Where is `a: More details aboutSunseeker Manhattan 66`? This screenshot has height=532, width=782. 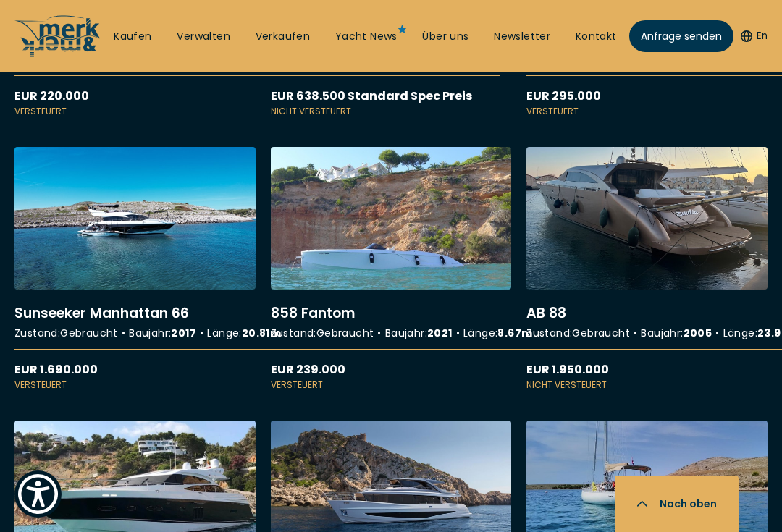
a: More details aboutSunseeker Manhattan 66 is located at coordinates (135, 269).